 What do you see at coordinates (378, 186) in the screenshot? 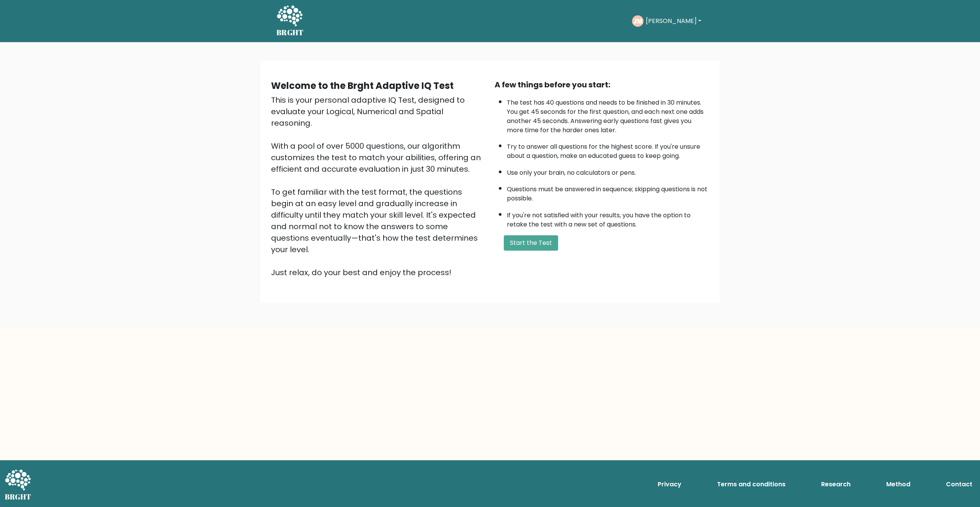
I see `div: This is your personal adaptive IQ Test, designed to evaluate your Logical, Numerical and Spatial ...` at bounding box center [378, 186].